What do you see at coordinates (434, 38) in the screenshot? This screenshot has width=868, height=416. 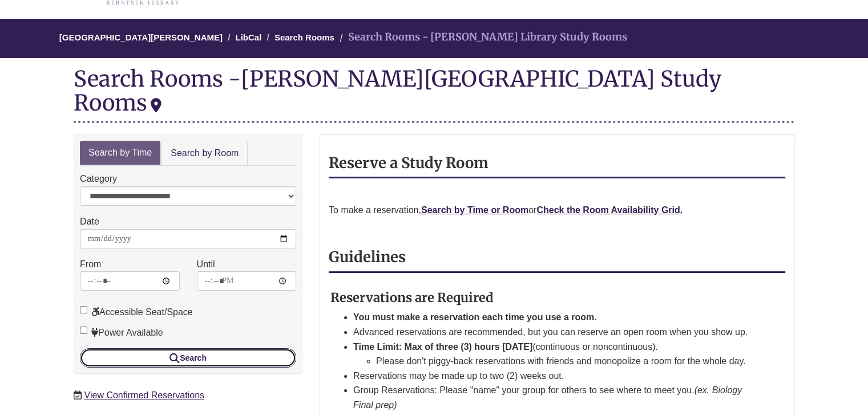 I see `nav: Breadcrumb` at bounding box center [434, 38].